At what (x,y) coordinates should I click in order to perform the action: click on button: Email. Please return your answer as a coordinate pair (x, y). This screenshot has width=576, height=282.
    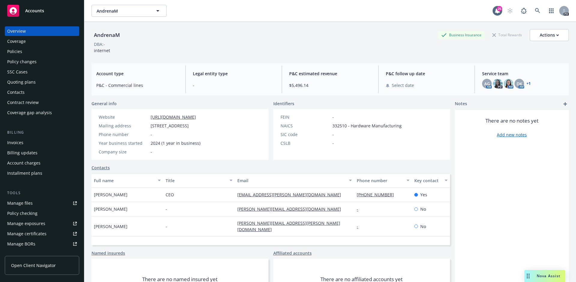
    Looking at the image, I should click on (295, 181).